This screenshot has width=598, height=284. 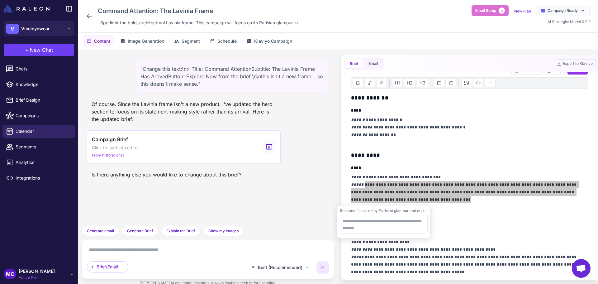 I want to click on div: Click to edit campaign name, so click(x=200, y=11).